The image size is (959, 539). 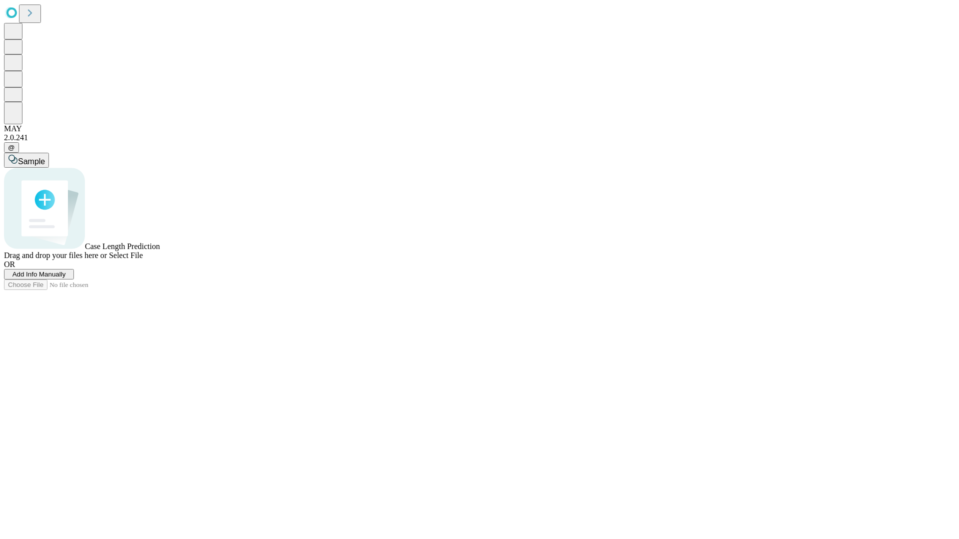 I want to click on span: Case Length Prediction, so click(x=122, y=246).